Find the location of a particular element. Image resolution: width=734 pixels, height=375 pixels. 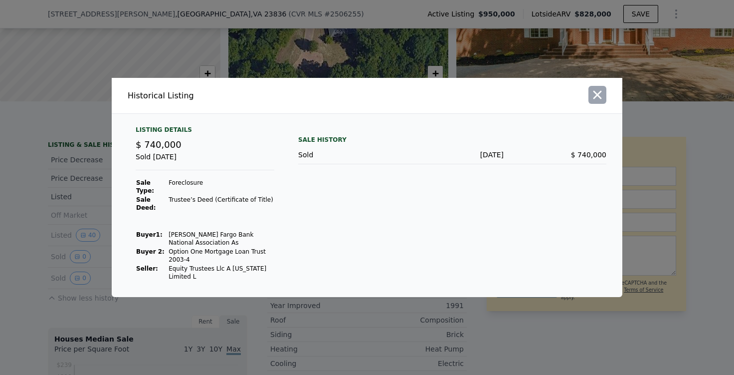

div: Sold is located at coordinates (350, 155).